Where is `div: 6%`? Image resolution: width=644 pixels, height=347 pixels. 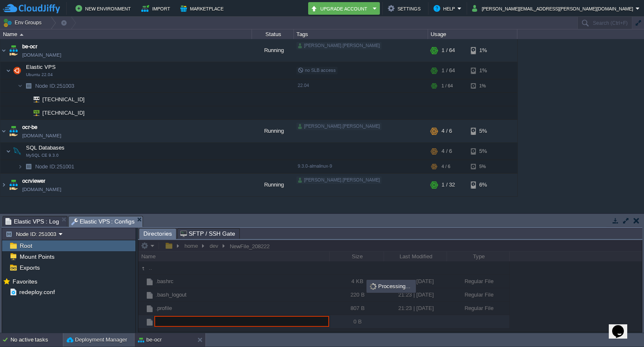
div: 6% is located at coordinates (484, 185).